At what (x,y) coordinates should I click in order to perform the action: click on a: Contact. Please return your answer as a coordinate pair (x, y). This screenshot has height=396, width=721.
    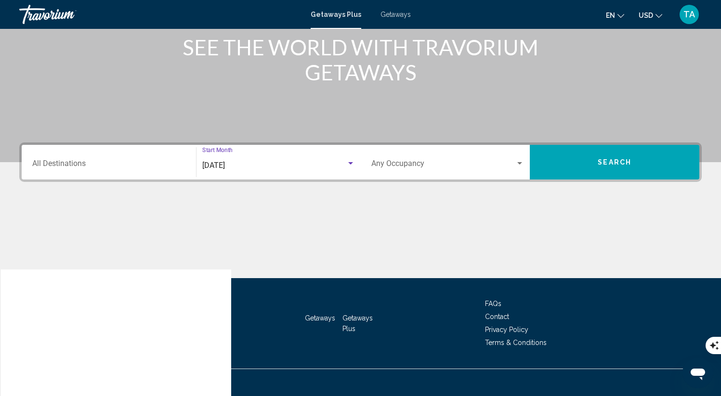
    Looking at the image, I should click on (497, 317).